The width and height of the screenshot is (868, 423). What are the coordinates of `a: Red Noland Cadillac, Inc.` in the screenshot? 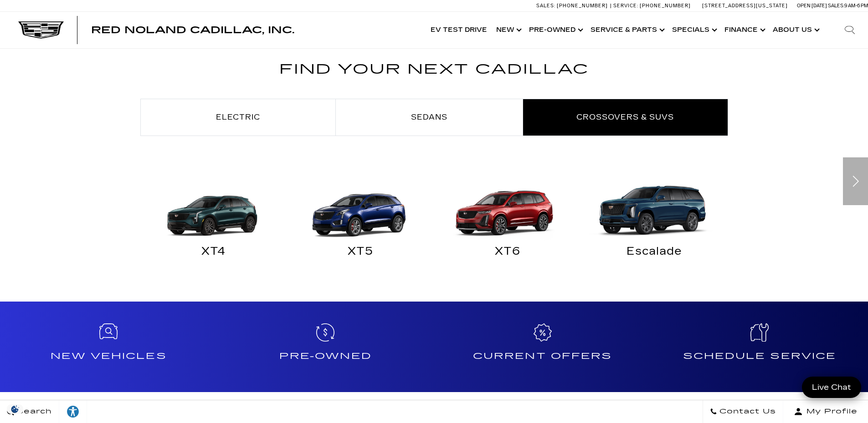 It's located at (193, 30).